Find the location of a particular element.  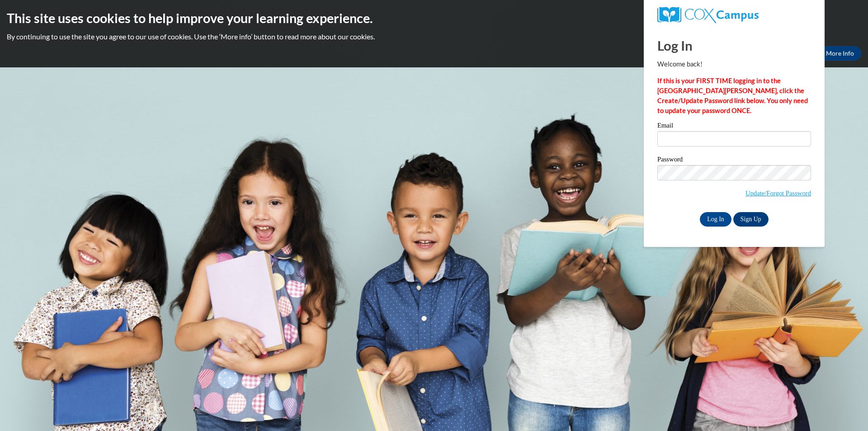

img: COX Campus is located at coordinates (708, 15).